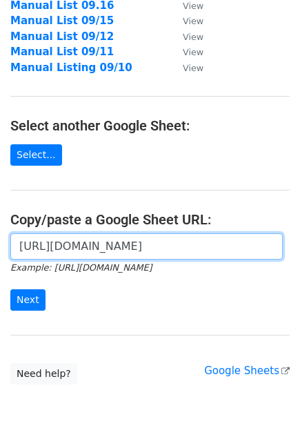  I want to click on a: Manual Listing 09/10, so click(71, 68).